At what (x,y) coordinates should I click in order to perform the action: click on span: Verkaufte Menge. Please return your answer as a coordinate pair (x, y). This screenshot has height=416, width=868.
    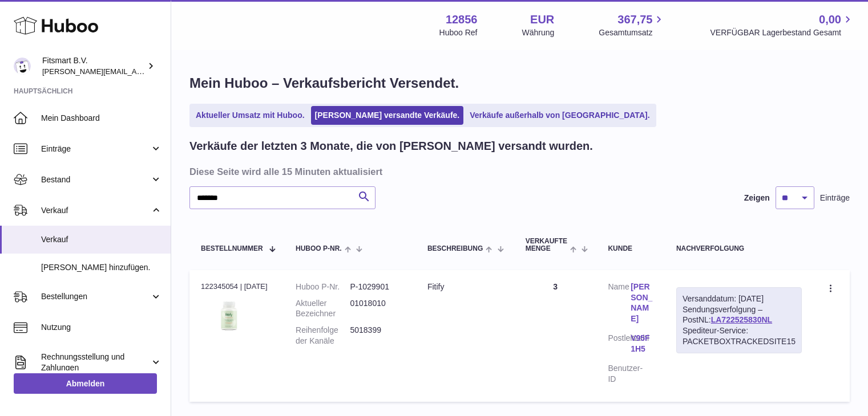
    Looking at the image, I should click on (546, 245).